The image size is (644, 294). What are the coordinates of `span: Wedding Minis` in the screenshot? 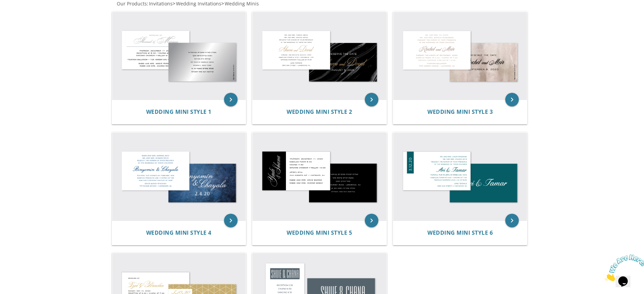 It's located at (242, 4).